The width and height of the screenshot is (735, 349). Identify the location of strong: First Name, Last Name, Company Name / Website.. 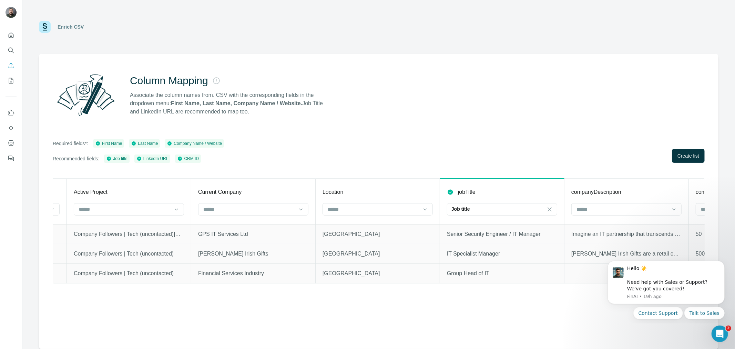
(237, 103).